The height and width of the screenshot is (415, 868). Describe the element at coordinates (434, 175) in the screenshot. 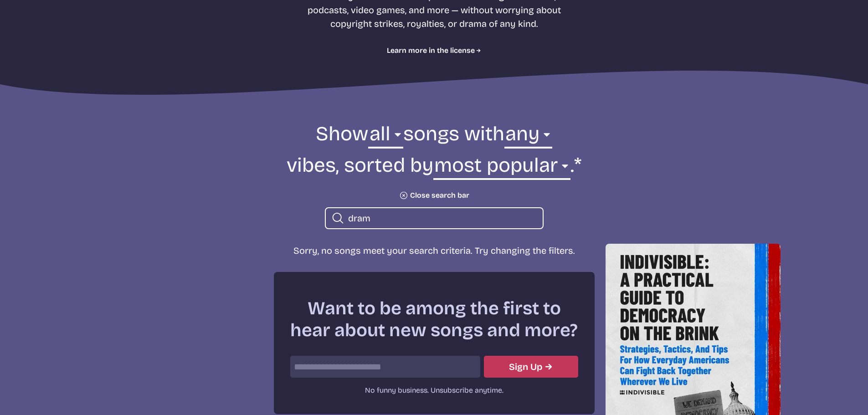

I see `form: Show songs with vibes, sorted by .` at that location.